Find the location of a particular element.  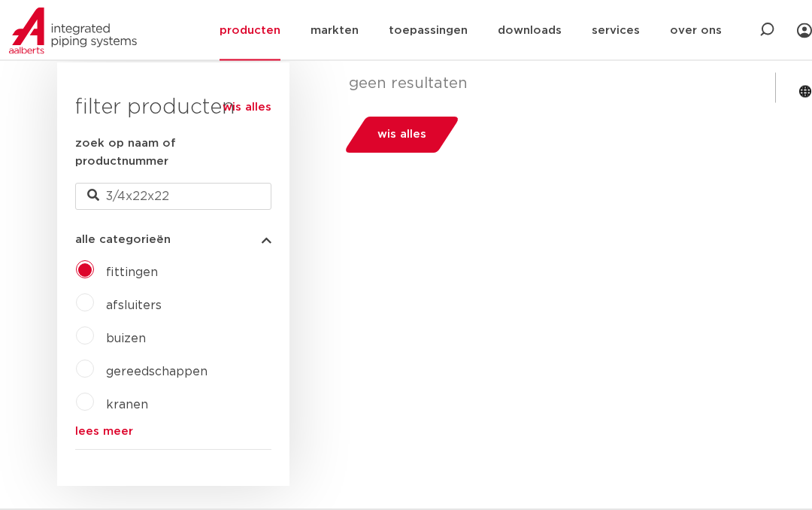

a: gereedschappen is located at coordinates (156, 372).